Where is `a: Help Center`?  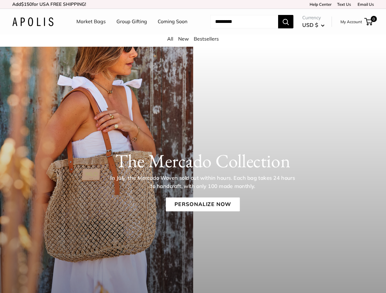 a: Help Center is located at coordinates (319, 4).